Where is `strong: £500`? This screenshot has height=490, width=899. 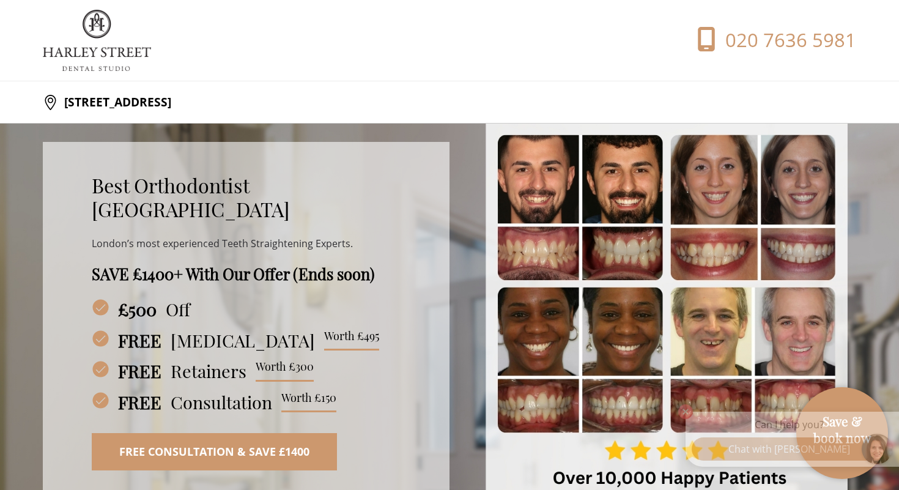
strong: £500 is located at coordinates (137, 309).